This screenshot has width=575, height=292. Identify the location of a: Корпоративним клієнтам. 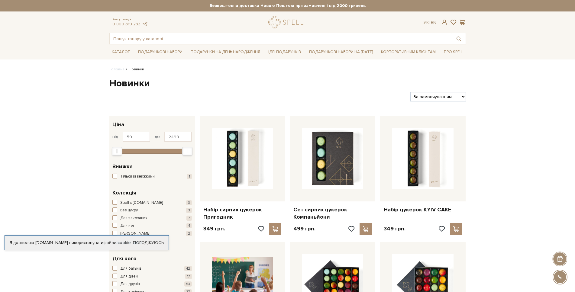
(408, 52).